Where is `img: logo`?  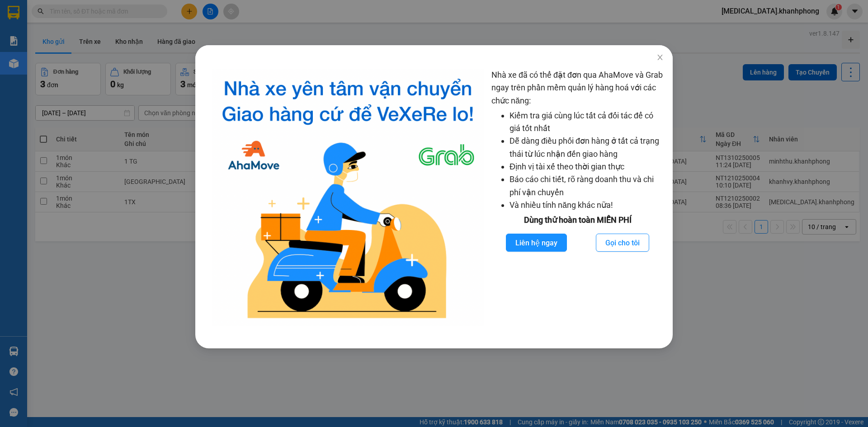
img: logo is located at coordinates (348, 197).